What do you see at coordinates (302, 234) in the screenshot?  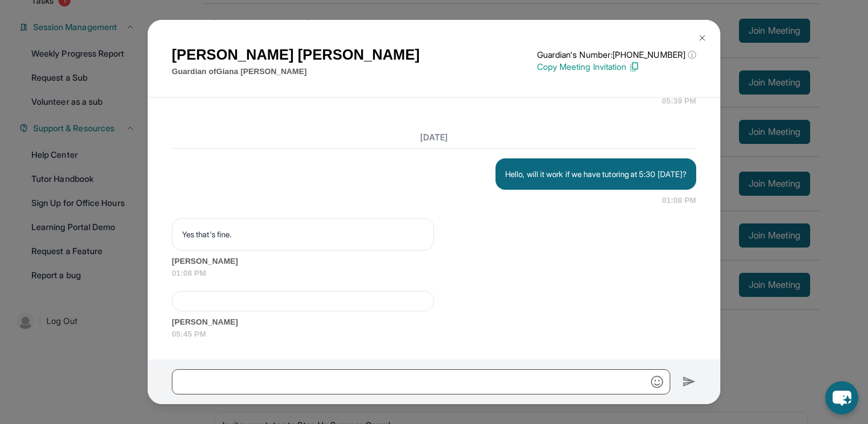 I see `p: Yes that's fine.` at bounding box center [302, 234].